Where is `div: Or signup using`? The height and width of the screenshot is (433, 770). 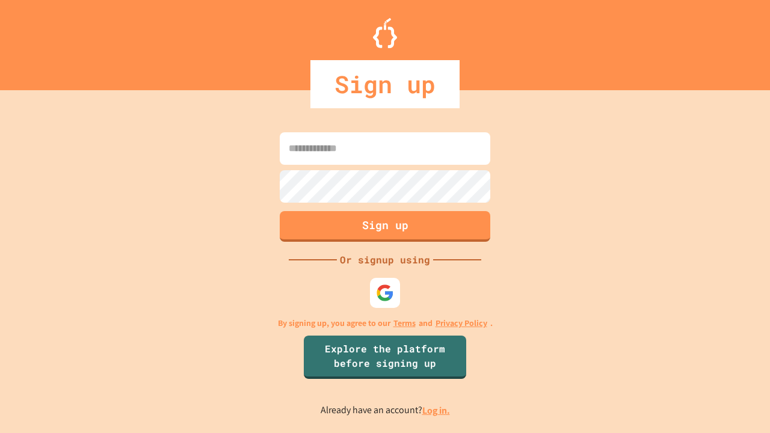
div: Or signup using is located at coordinates (385, 260).